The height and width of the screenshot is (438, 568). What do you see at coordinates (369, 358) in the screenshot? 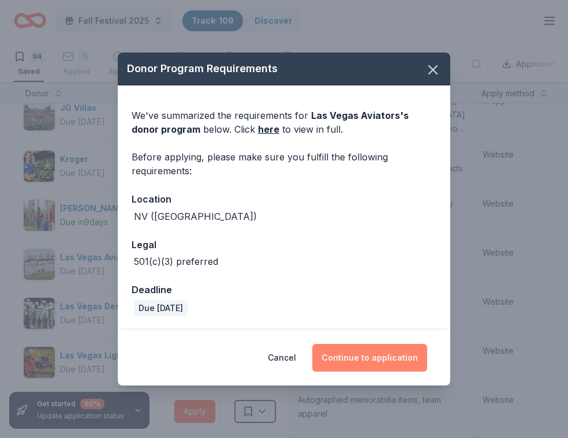
I see `button: Continue to application` at bounding box center [369, 358].